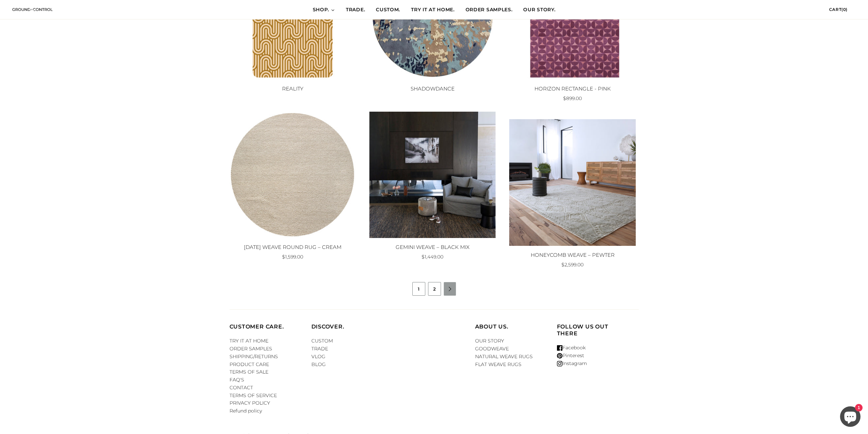  What do you see at coordinates (318, 364) in the screenshot?
I see `a: BLOG` at bounding box center [318, 364].